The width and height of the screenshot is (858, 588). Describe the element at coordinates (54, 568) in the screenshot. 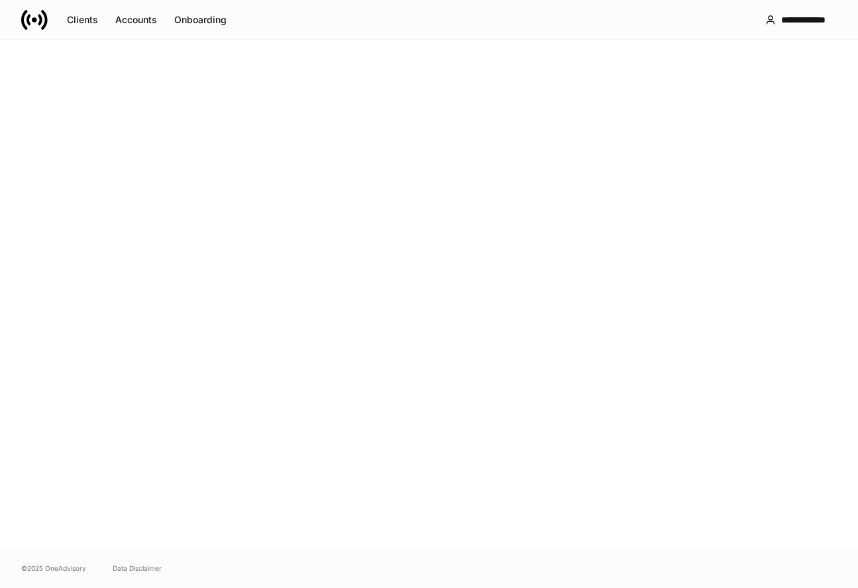

I see `span: © 2025 OneAdvisory` at that location.